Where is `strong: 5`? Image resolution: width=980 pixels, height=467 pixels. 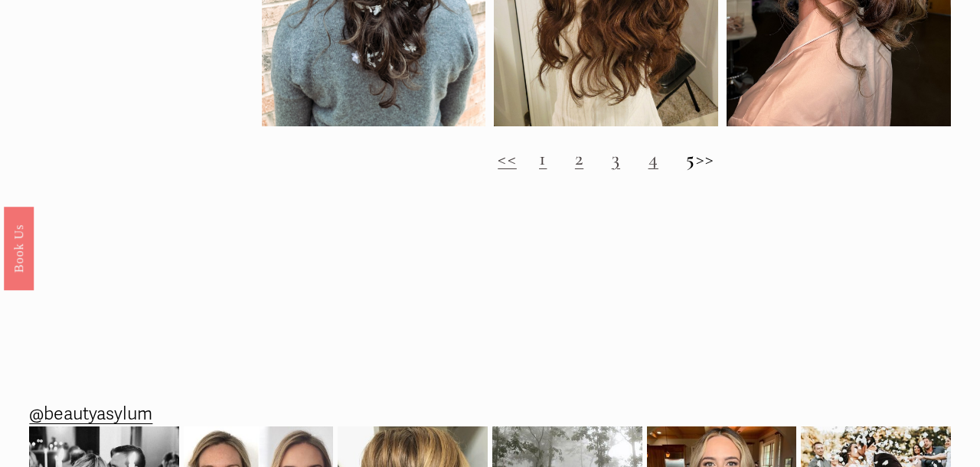 strong: 5 is located at coordinates (691, 157).